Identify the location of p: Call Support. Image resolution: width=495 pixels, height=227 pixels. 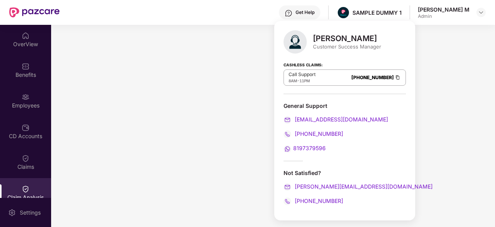
(302, 74).